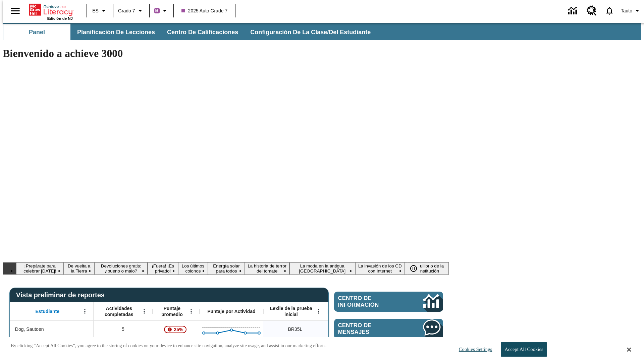 The height and width of the screenshot is (362, 644). Describe the element at coordinates (627, 11) in the screenshot. I see `span: Tauto` at that location.